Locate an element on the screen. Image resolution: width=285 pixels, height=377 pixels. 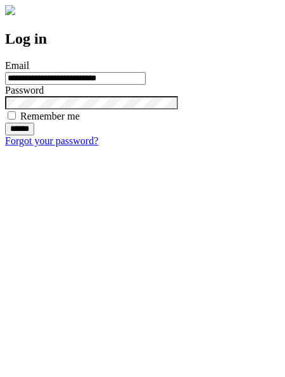
h2: Log in is located at coordinates (142, 39).